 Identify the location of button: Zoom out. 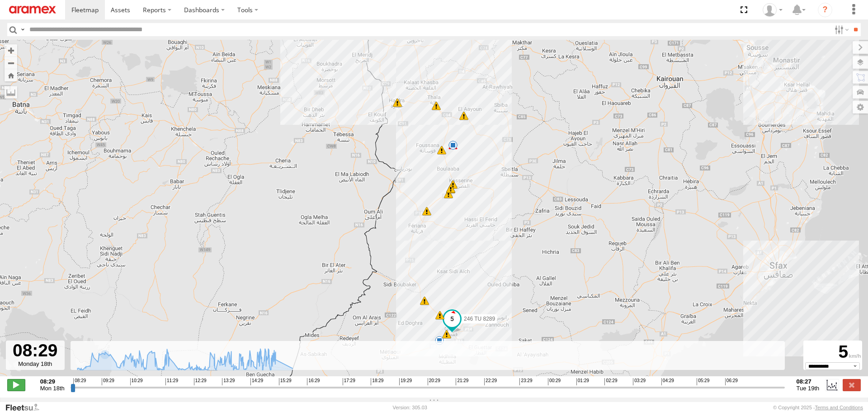
(11, 63).